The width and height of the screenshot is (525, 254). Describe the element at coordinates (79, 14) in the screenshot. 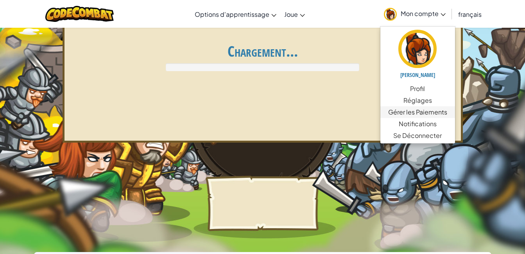

I see `a: CodeCombat logo` at that location.